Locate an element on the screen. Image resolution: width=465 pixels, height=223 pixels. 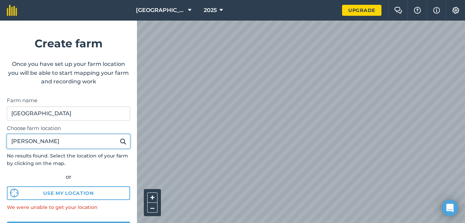
img: Two speech bubbles overlapping with the left bubble in the forefront is located at coordinates (398, 10).